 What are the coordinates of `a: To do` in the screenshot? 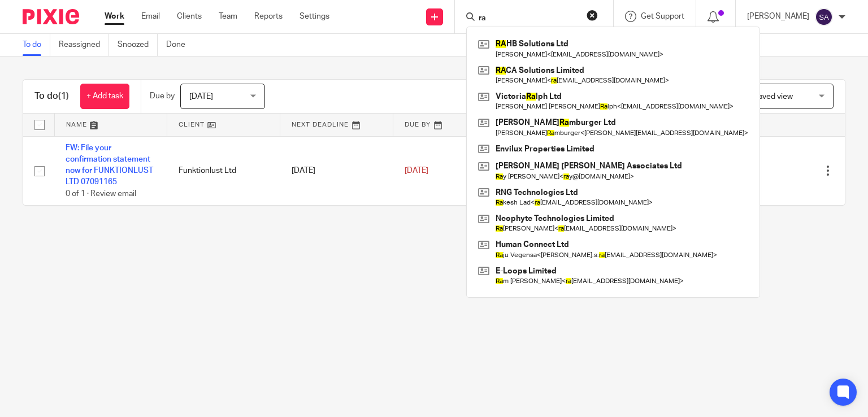 It's located at (36, 44).